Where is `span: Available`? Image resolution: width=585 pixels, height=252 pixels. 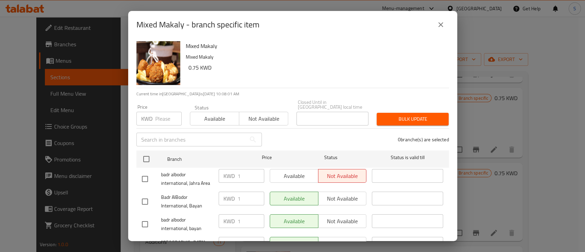 span: Available is located at coordinates (214, 119).